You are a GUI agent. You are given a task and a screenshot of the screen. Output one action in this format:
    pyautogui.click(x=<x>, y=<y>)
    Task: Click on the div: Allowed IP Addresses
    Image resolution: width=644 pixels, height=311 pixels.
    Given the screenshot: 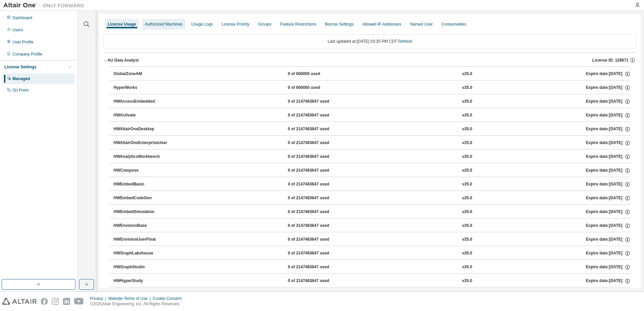 What is the action you would take?
    pyautogui.click(x=382, y=24)
    